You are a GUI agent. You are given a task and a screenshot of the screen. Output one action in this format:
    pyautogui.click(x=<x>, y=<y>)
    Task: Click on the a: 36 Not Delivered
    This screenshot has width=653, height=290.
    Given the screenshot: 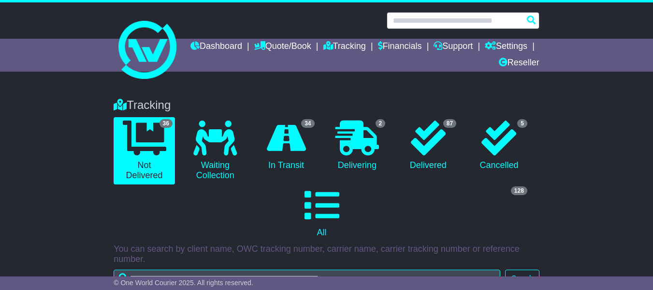 What is the action you would take?
    pyautogui.click(x=144, y=150)
    